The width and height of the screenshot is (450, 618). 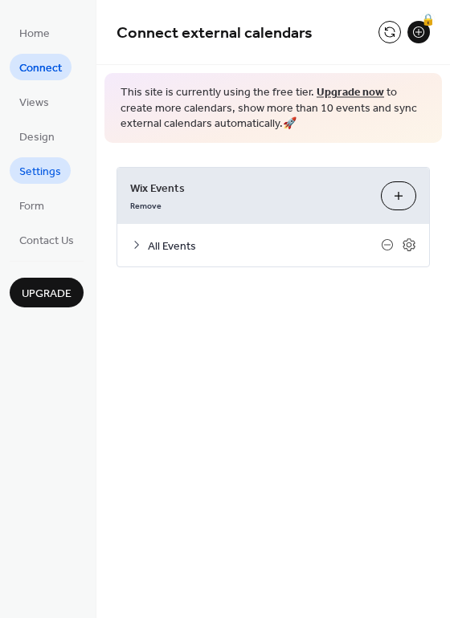 What do you see at coordinates (249, 188) in the screenshot?
I see `span: Wix Events` at bounding box center [249, 188].